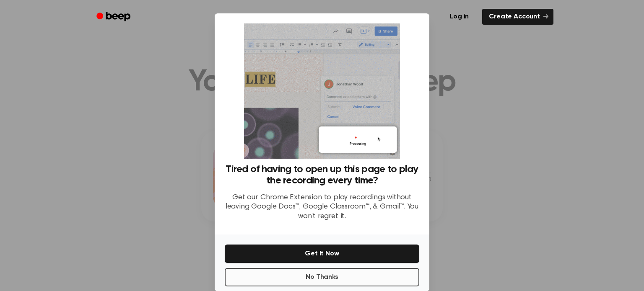 Image resolution: width=644 pixels, height=291 pixels. Describe the element at coordinates (517, 17) in the screenshot. I see `a: Create Account` at that location.